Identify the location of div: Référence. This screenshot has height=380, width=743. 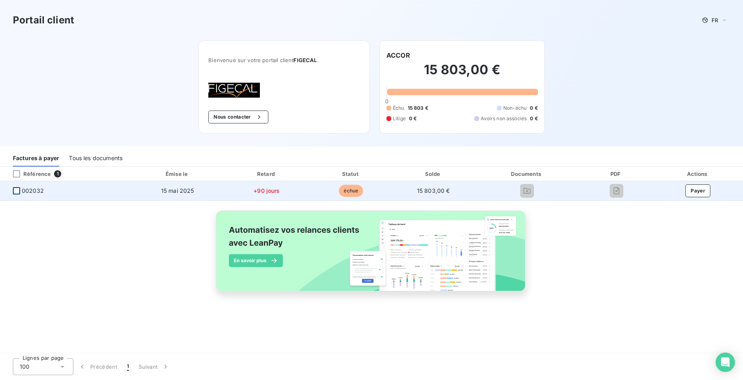
(29, 174).